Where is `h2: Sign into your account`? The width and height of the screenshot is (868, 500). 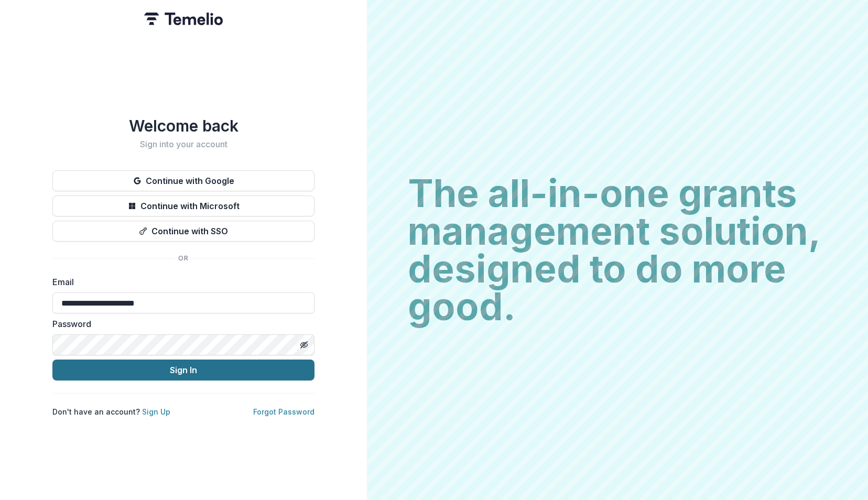
h2: Sign into your account is located at coordinates (184, 144).